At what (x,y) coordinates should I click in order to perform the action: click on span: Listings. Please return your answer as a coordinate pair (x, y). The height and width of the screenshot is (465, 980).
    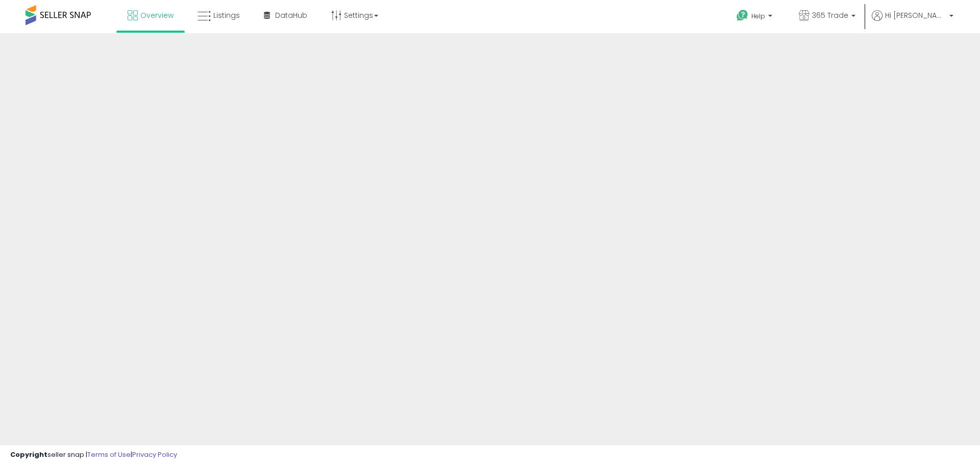
    Looking at the image, I should click on (227, 15).